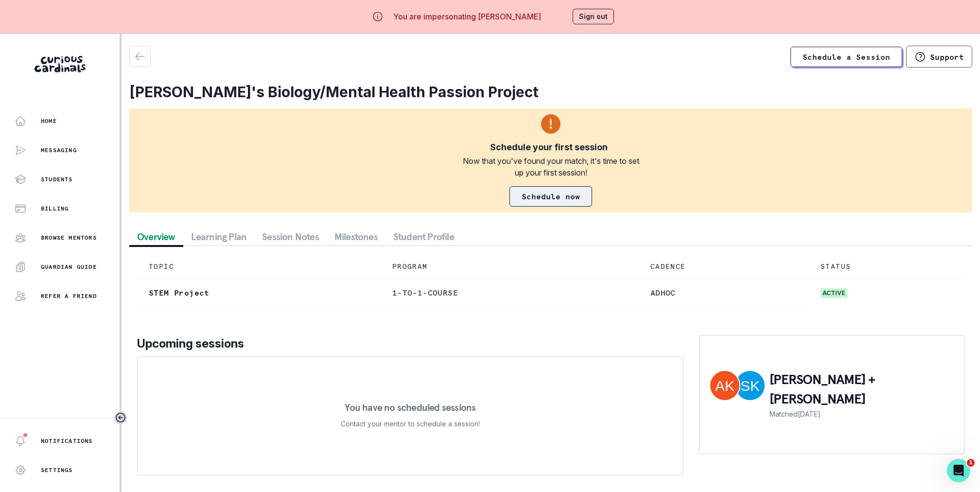 This screenshot has height=492, width=980. What do you see at coordinates (219, 237) in the screenshot?
I see `button: Learning Plan` at bounding box center [219, 237].